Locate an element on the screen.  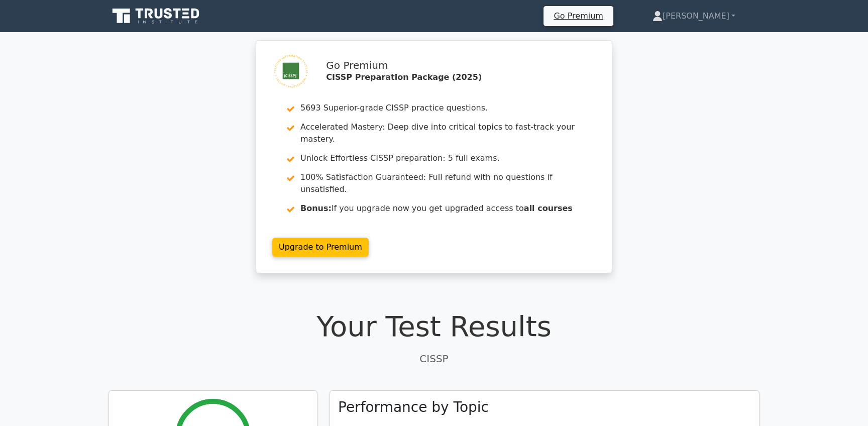
h3: Performance by Topic is located at coordinates (414, 408).